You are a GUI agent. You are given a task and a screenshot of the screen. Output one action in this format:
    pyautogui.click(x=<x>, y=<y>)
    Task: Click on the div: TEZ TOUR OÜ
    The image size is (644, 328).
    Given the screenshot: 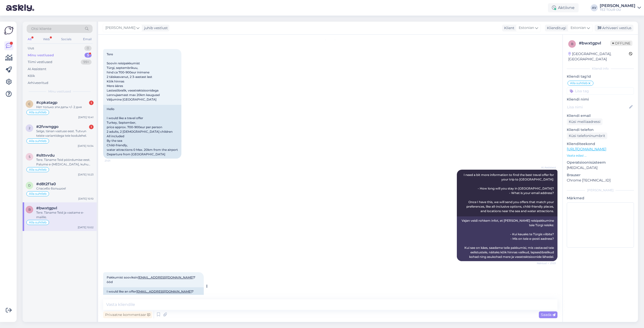 What is the action you would take?
    pyautogui.click(x=617, y=10)
    